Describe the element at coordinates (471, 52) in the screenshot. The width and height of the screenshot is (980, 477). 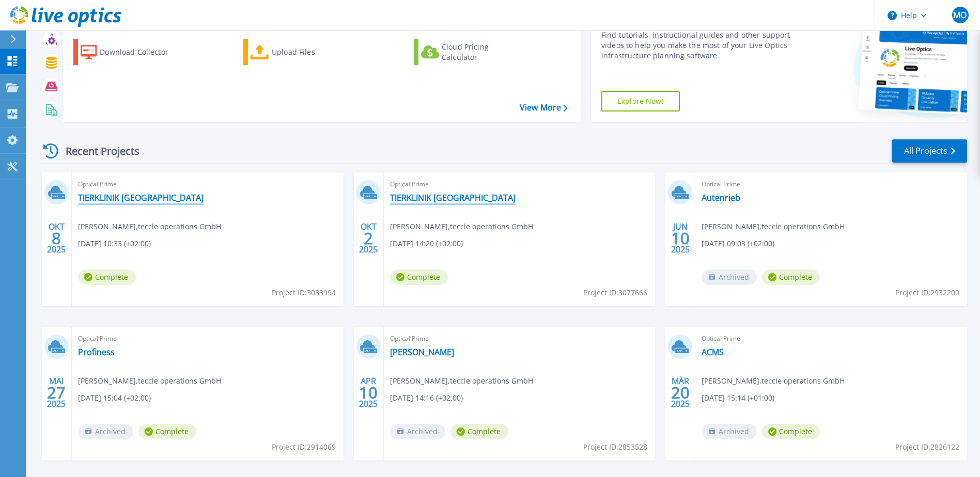
I see `a: Cloud Pricing Calculator` at that location.